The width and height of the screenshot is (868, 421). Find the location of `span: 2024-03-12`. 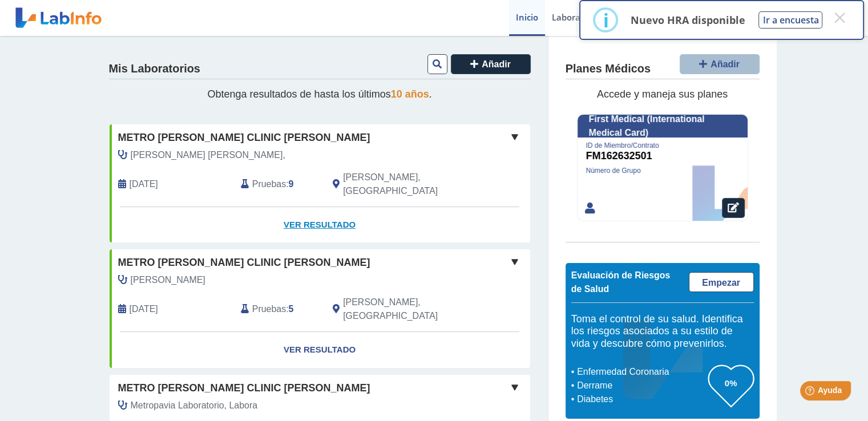

span: 2024-03-12 is located at coordinates (144, 309).